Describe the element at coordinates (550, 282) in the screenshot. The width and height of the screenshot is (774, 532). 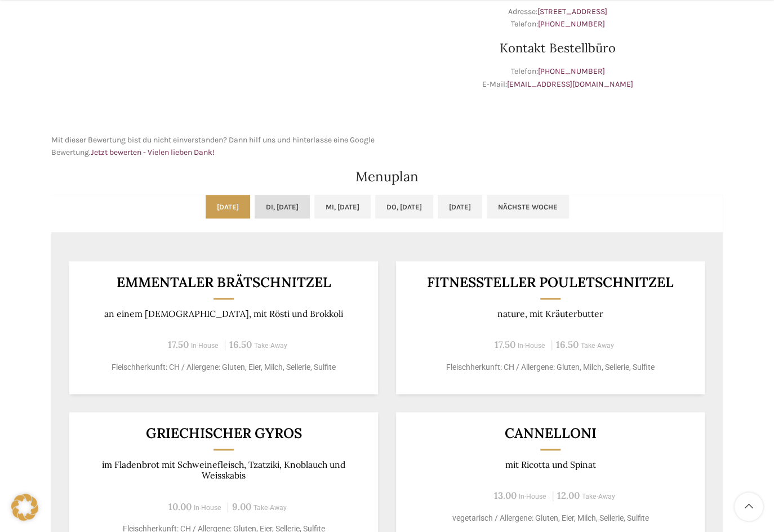
I see `h3: Fitnessteller Pouletschnitzel` at that location.